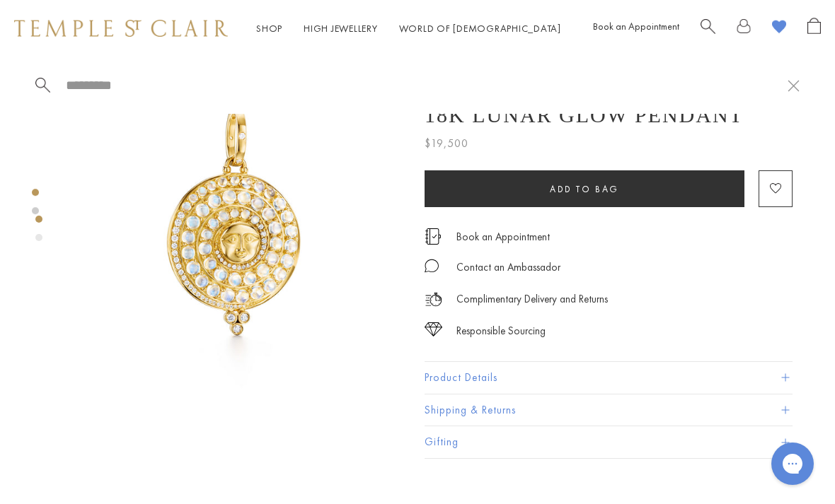  What do you see at coordinates (532, 300) in the screenshot?
I see `p: Complimentary Delivery and Returns` at bounding box center [532, 300].